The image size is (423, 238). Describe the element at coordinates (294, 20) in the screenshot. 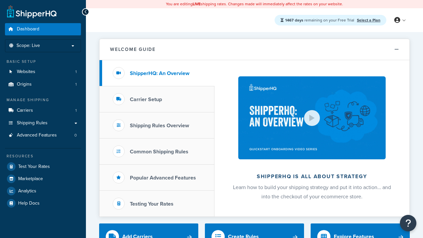

I see `strong: 1467 days` at that location.